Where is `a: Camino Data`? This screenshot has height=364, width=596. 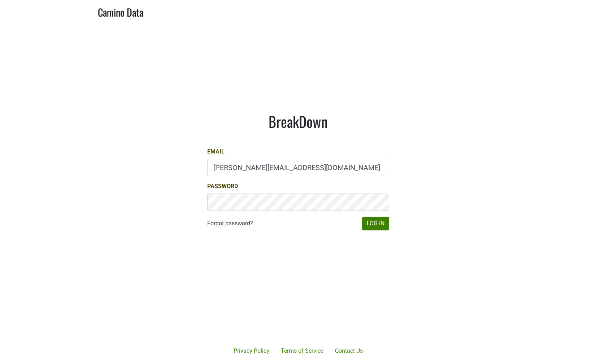
a: Camino Data is located at coordinates (120, 11).